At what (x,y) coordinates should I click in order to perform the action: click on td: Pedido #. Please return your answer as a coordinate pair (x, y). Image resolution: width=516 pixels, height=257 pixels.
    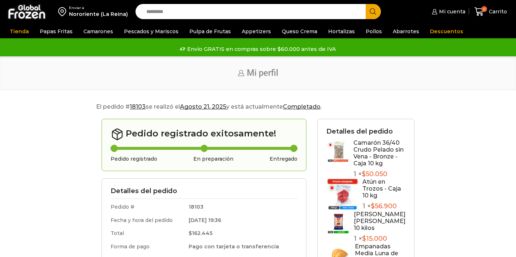
    Looking at the image, I should click on (148, 206).